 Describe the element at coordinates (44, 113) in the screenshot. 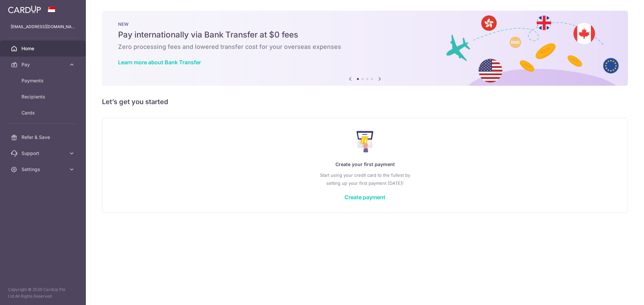

I see `span: Cards` at that location.